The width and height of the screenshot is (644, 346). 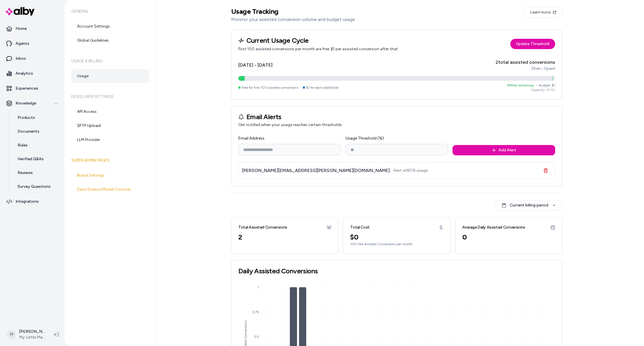 What do you see at coordinates (27, 88) in the screenshot?
I see `p: Experiences` at bounding box center [27, 88].